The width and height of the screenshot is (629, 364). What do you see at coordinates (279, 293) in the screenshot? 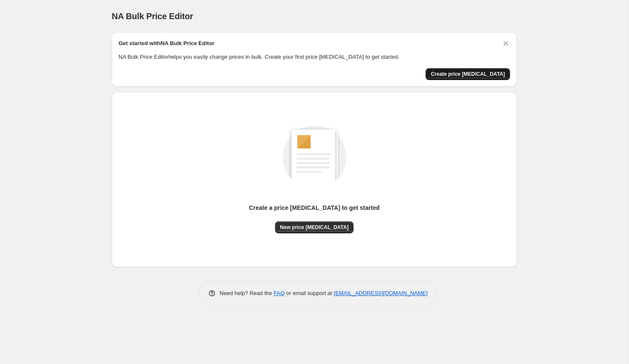
I see `a: FAQ` at bounding box center [279, 293].